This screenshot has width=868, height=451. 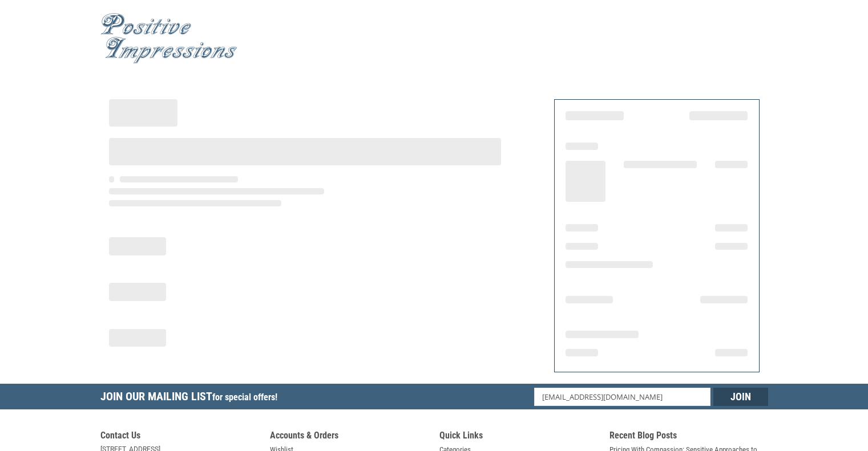 What do you see at coordinates (192, 398) in the screenshot?
I see `h5: Join Our Mailing List` at bounding box center [192, 398].